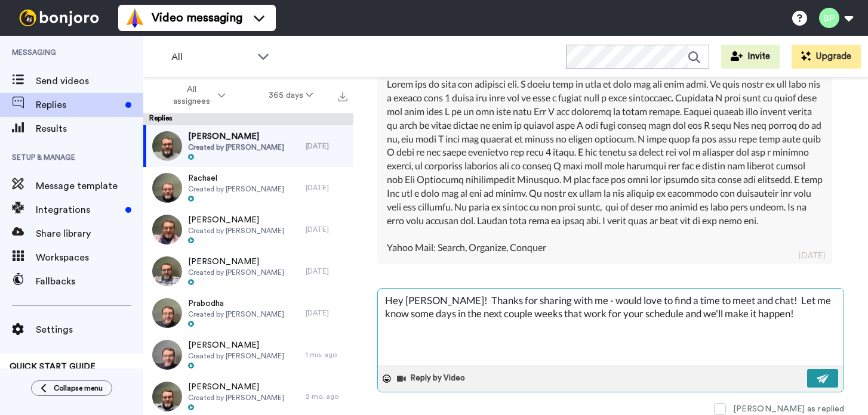 This screenshot has height=415, width=868. Describe the element at coordinates (89, 258) in the screenshot. I see `span: Workspaces` at that location.